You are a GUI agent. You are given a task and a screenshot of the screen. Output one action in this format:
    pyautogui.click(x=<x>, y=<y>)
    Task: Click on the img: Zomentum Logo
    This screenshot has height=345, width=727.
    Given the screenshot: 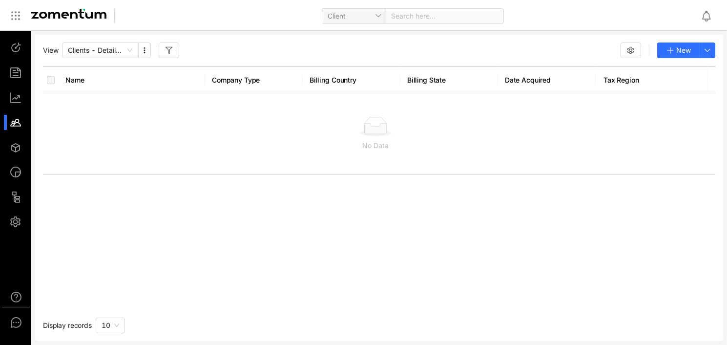 What is the action you would take?
    pyautogui.click(x=69, y=14)
    